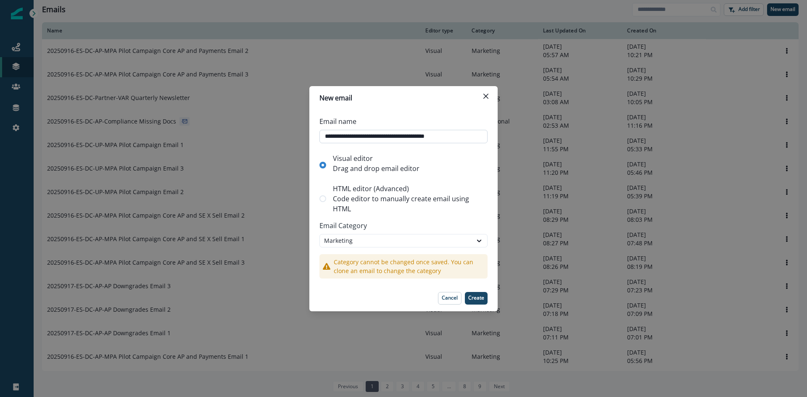  I want to click on p: Cancel, so click(450, 298).